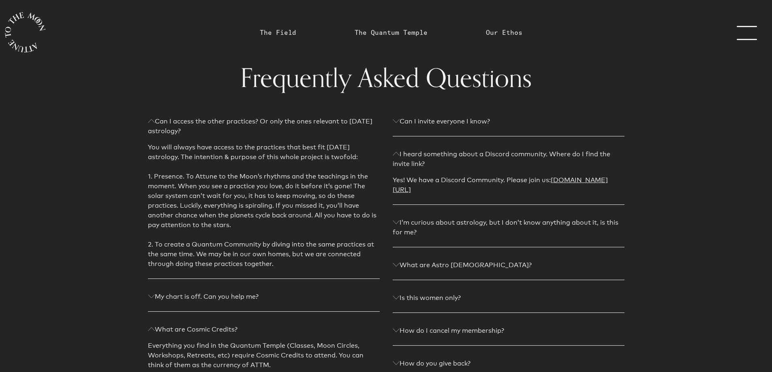  Describe the element at coordinates (508, 185) in the screenshot. I see `p: Yes! We have a Discord Community. Please join us:` at that location.